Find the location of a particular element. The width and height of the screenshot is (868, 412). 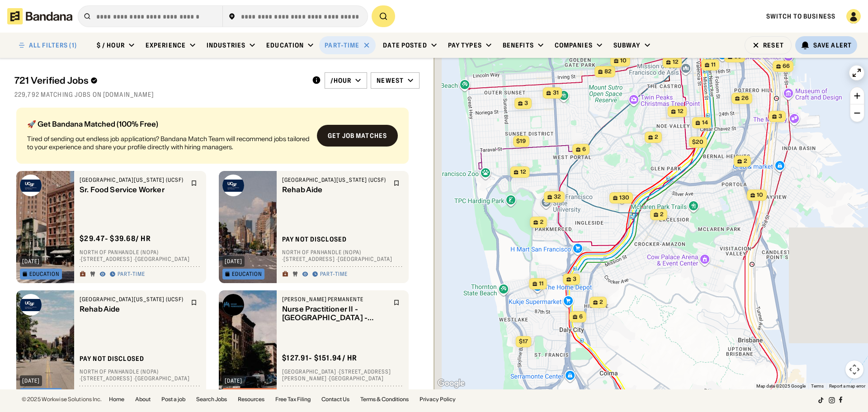

span: $19 is located at coordinates (521, 141).